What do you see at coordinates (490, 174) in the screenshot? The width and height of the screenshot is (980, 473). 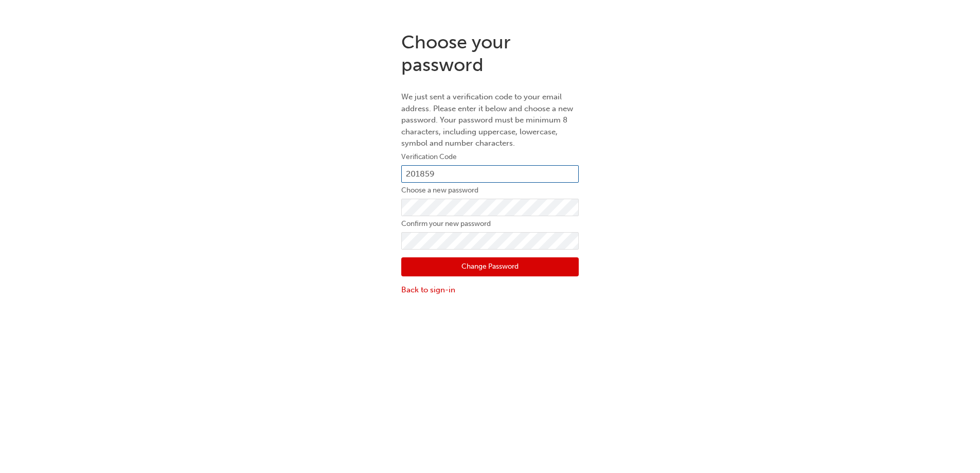 I see `input: e.g. 123456` at bounding box center [490, 174].